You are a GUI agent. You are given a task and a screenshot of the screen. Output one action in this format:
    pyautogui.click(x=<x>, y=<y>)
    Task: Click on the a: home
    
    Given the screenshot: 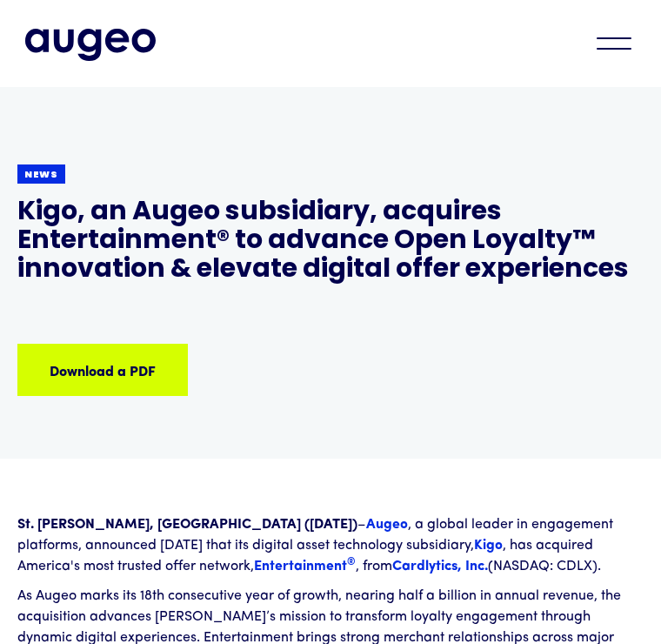 What is the action you would take?
    pyautogui.click(x=86, y=45)
    